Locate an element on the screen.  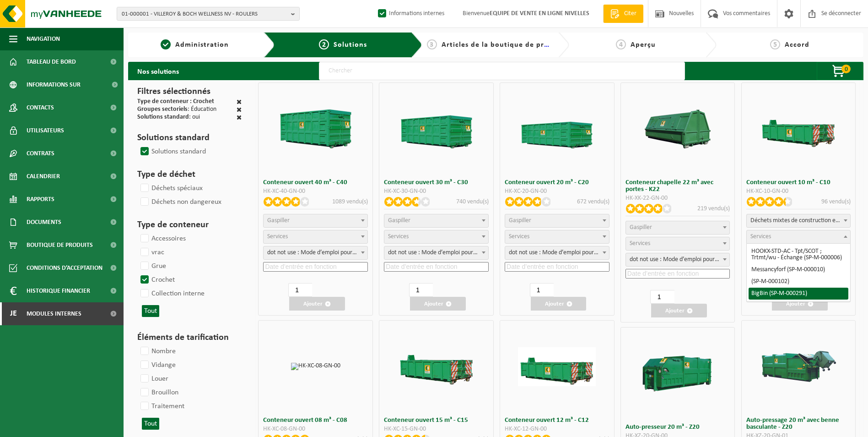
span: 2 is located at coordinates (324, 45).